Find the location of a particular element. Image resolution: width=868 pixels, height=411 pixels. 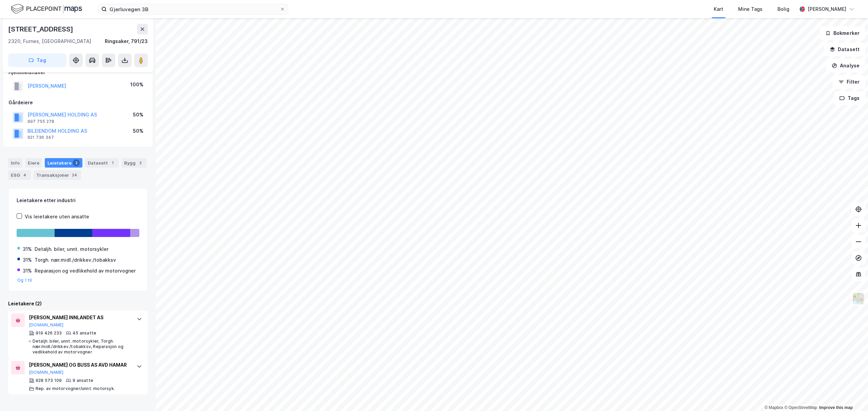

a: OpenStreetMap is located at coordinates (801, 408).